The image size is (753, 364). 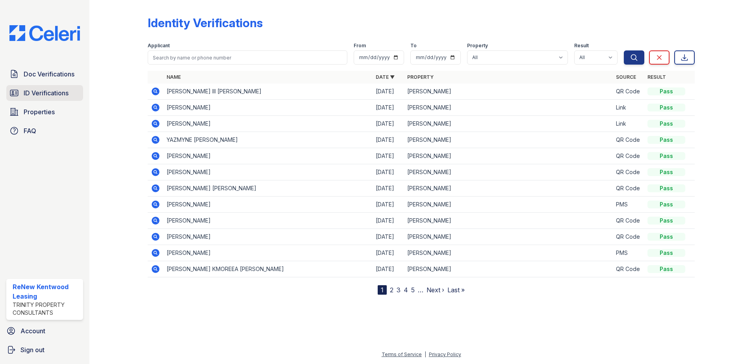 What do you see at coordinates (44, 74) in the screenshot?
I see `a: Doc Verifications` at bounding box center [44, 74].